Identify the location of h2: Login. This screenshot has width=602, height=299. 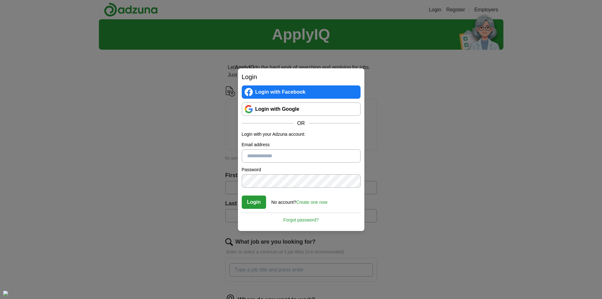
(301, 77).